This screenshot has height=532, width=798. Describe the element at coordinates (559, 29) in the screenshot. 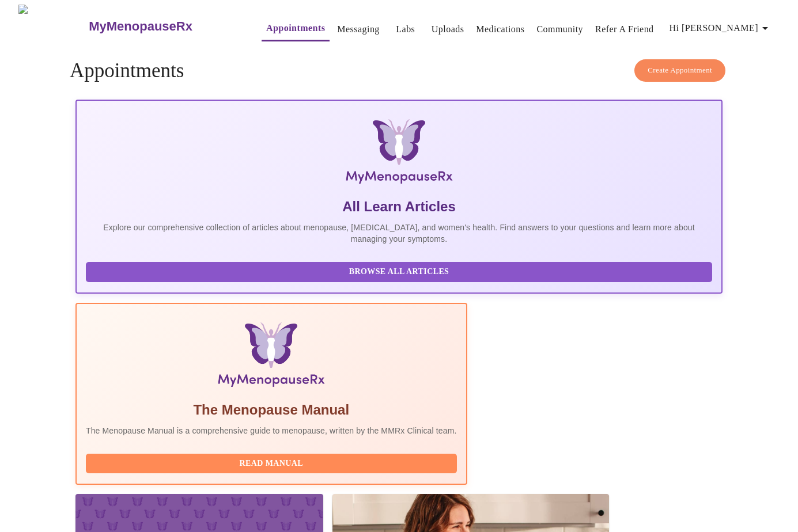

I see `a: Community` at that location.